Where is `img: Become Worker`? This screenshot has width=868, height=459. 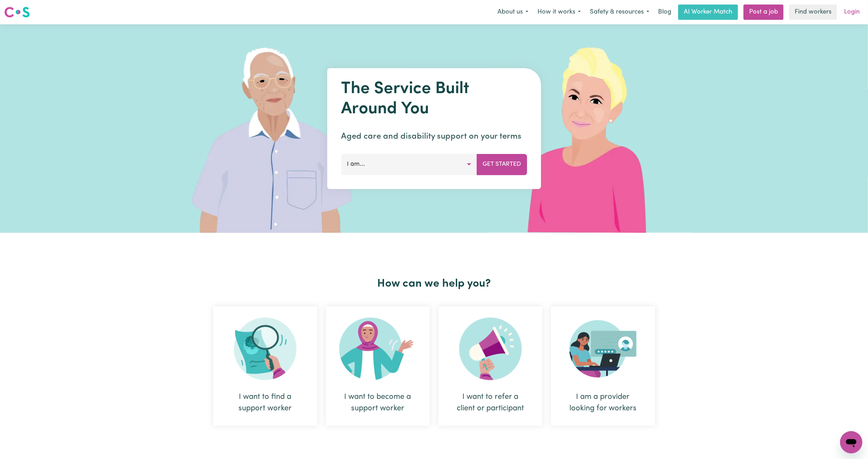
img: Become Worker is located at coordinates (378, 349).